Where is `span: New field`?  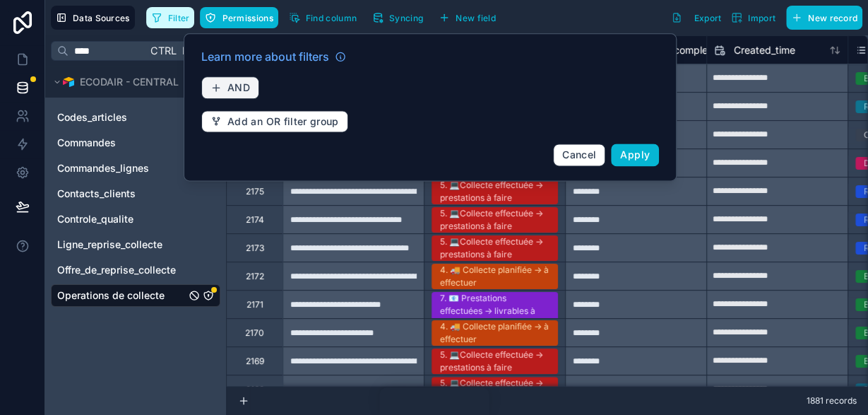 span: New field is located at coordinates (475, 18).